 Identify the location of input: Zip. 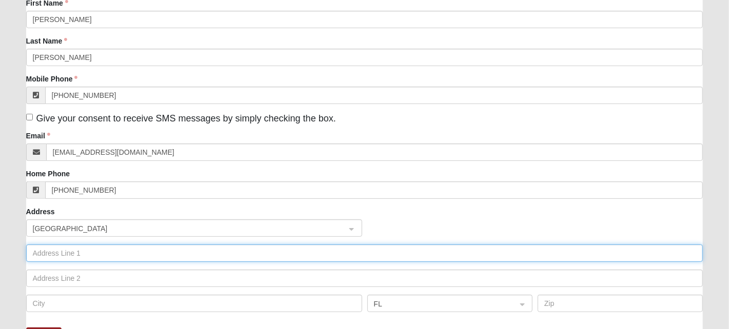
(620, 304).